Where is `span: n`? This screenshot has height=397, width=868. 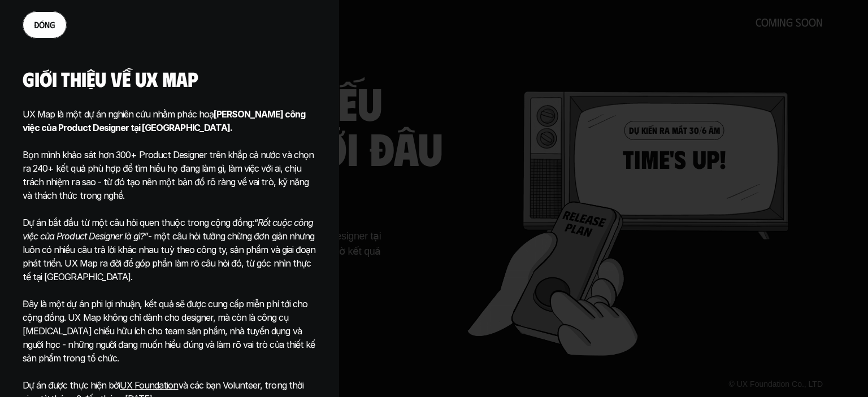
span: n is located at coordinates (47, 24).